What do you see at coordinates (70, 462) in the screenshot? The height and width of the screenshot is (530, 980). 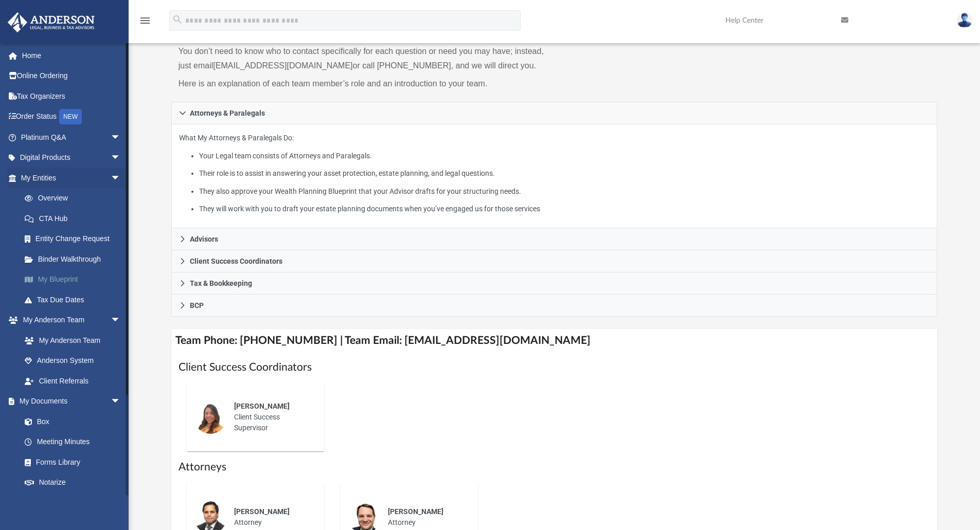 I see `a: Forms Library` at bounding box center [70, 462].